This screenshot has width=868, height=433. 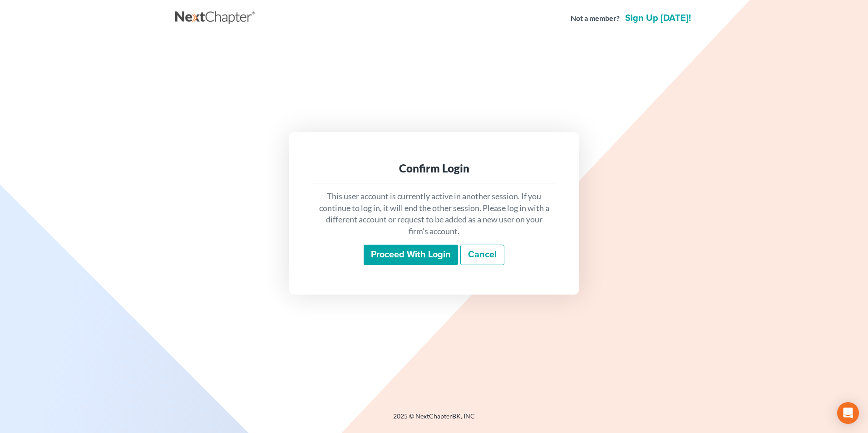 I want to click on a: Cancel, so click(x=482, y=255).